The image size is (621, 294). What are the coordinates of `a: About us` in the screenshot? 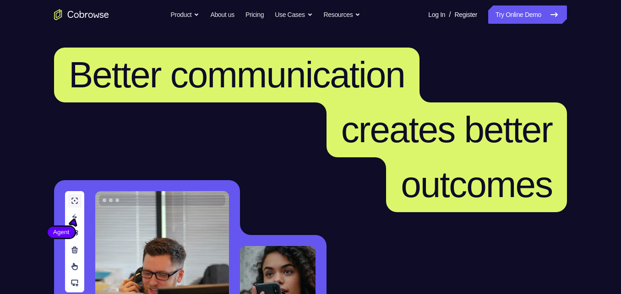 It's located at (222, 15).